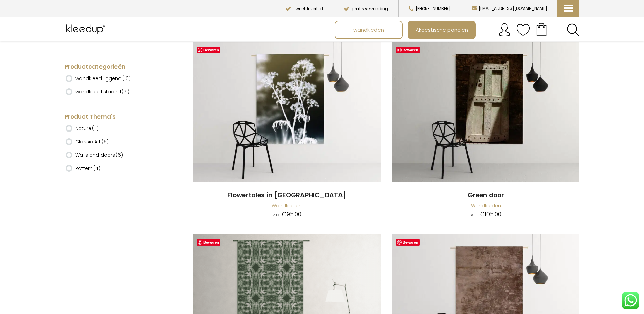 This screenshot has width=644, height=314. I want to click on span: (4), so click(97, 168).